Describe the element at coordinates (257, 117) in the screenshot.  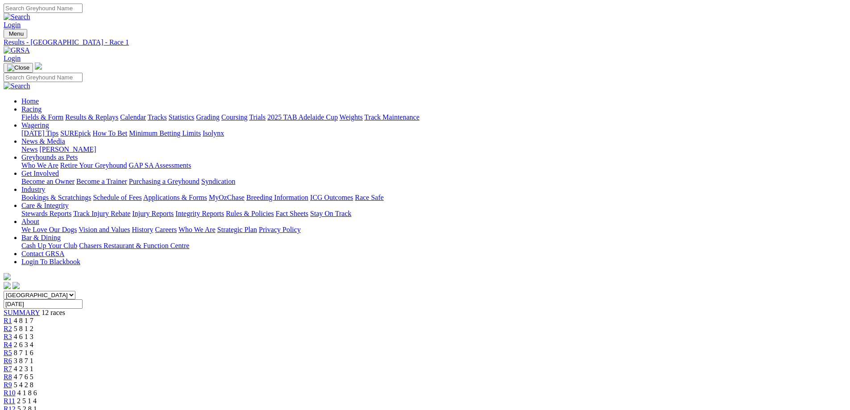
I see `a: Trials` at that location.